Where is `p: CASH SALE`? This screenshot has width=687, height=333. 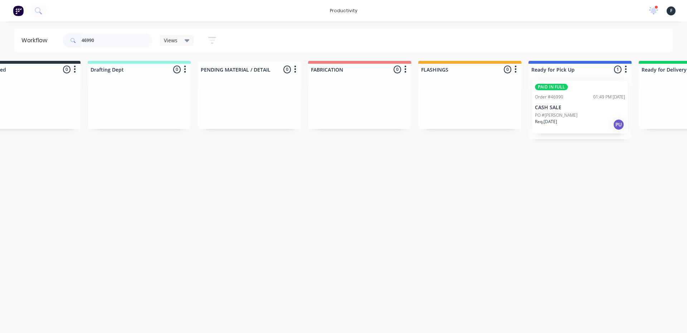
p: CASH SALE is located at coordinates (580, 107).